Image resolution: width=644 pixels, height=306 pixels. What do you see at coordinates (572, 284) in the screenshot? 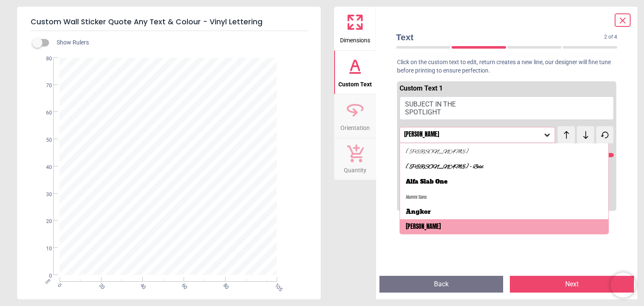
I see `button: Next` at bounding box center [572, 284].